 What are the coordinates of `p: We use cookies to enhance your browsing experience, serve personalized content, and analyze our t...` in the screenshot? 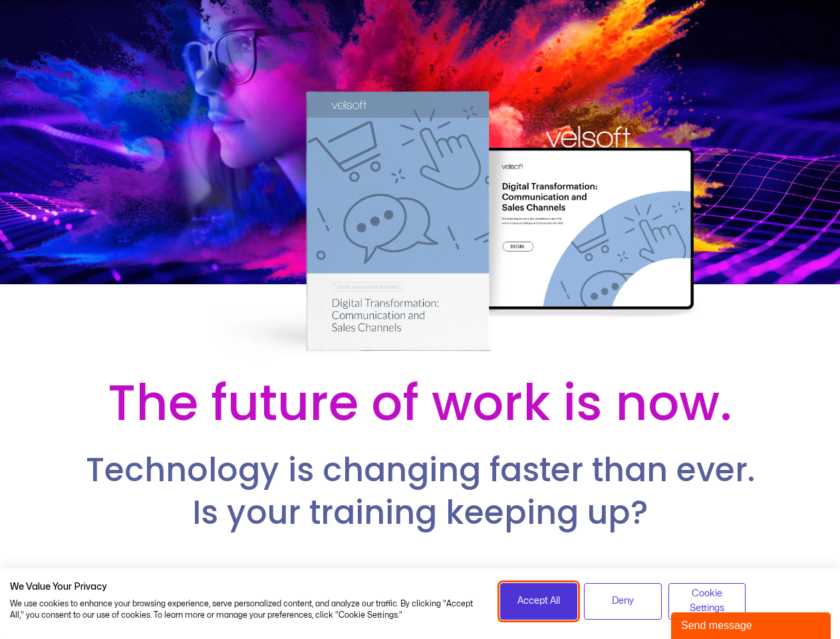 It's located at (244, 609).